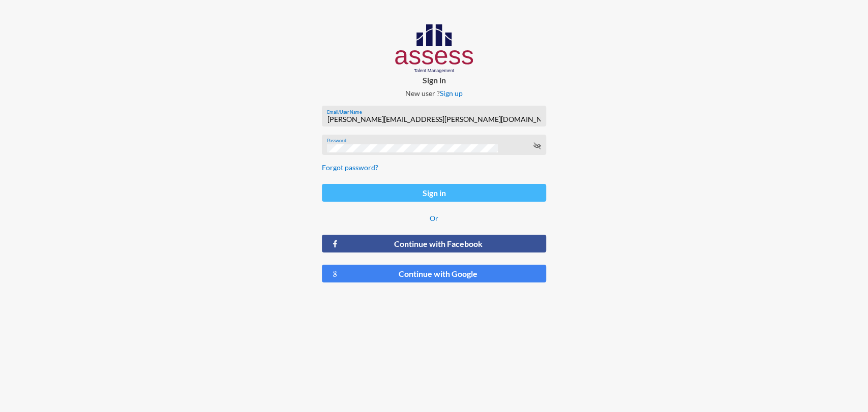 Image resolution: width=868 pixels, height=412 pixels. Describe the element at coordinates (434, 193) in the screenshot. I see `button: Sign in` at that location.